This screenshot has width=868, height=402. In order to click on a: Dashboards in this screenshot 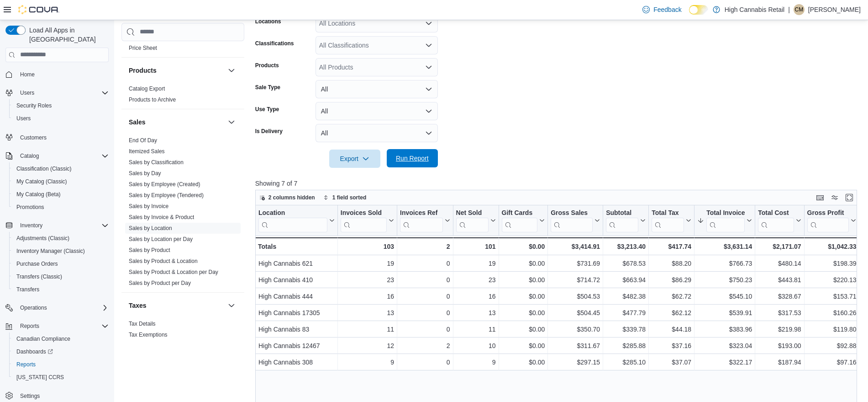, I will do `click(35, 351)`.